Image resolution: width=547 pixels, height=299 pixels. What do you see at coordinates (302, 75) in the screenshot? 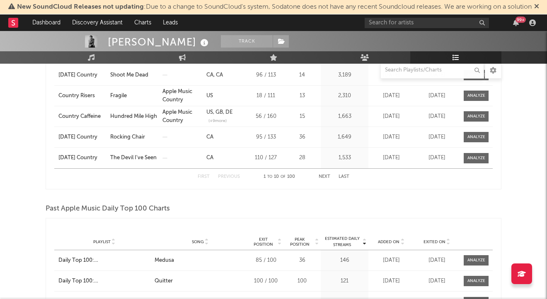
I see `div: 14` at bounding box center [302, 75].